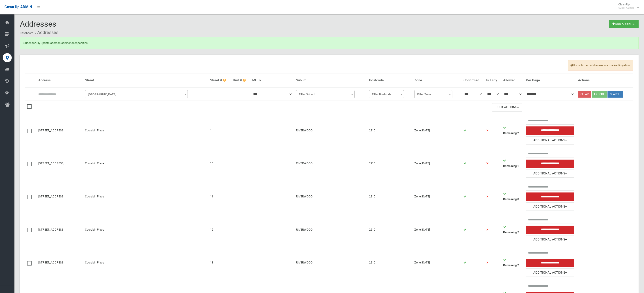  Describe the element at coordinates (513, 80) in the screenshot. I see `h4: Allowed` at that location.